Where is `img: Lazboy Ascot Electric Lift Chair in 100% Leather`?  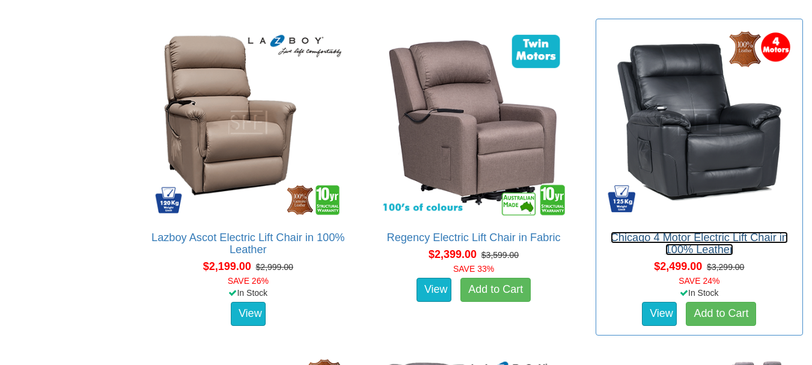
img: Lazboy Ascot Electric Lift Chair in 100% Leather is located at coordinates (248, 122).